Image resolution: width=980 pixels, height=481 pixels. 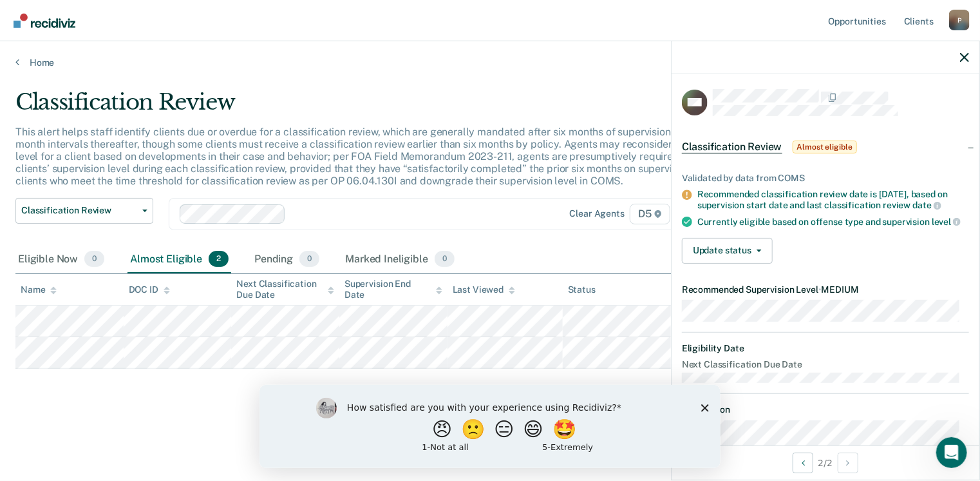 I want to click on img: Recidiviz, so click(x=45, y=21).